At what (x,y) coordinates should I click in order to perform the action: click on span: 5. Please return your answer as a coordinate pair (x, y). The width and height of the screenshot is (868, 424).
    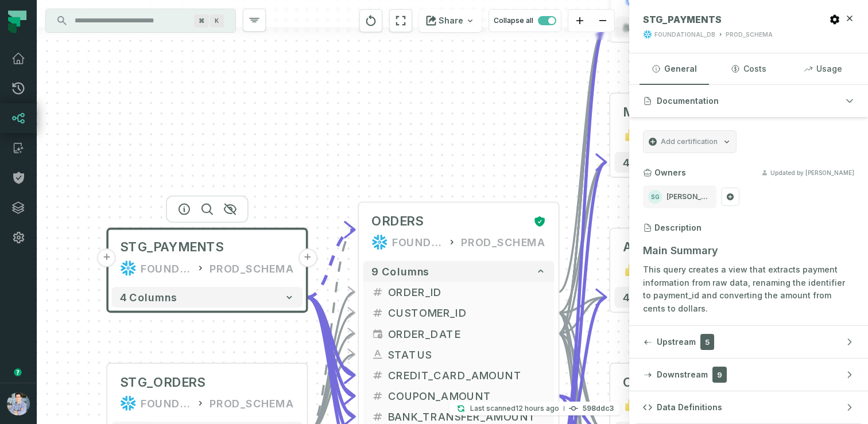
    Looking at the image, I should click on (707, 342).